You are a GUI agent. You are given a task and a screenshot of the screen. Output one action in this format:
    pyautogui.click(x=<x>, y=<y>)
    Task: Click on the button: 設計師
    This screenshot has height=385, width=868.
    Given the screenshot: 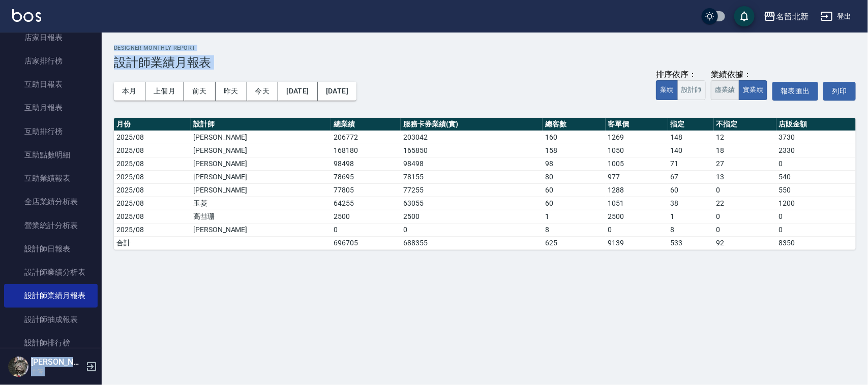 What is the action you would take?
    pyautogui.click(x=692, y=90)
    